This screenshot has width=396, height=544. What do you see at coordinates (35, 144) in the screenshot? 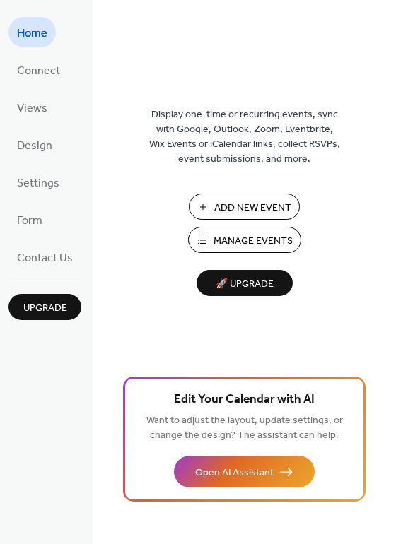
I see `a: Design` at bounding box center [35, 144].